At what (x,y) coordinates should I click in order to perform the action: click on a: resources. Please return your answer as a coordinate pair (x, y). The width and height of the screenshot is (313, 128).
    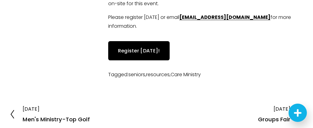
    Looking at the image, I should click on (157, 74).